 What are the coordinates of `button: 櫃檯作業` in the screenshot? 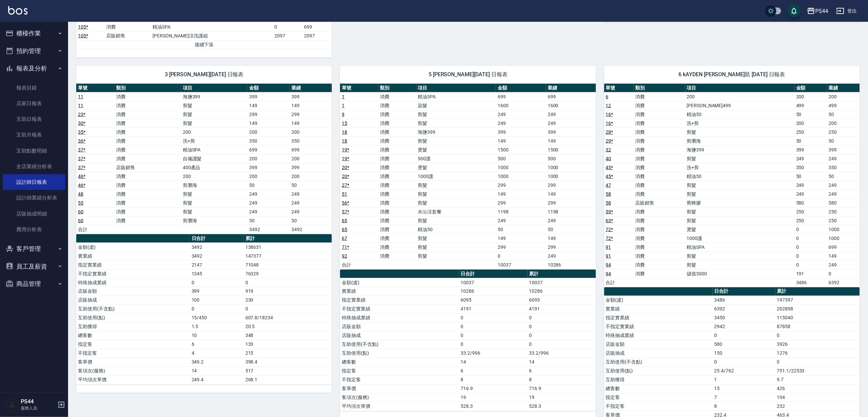 It's located at (34, 33).